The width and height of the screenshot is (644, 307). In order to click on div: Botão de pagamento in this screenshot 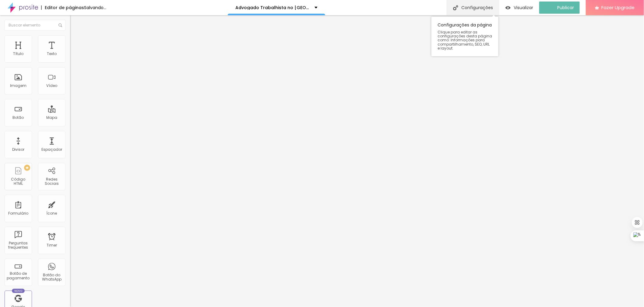, I will do `click(18, 276)`.